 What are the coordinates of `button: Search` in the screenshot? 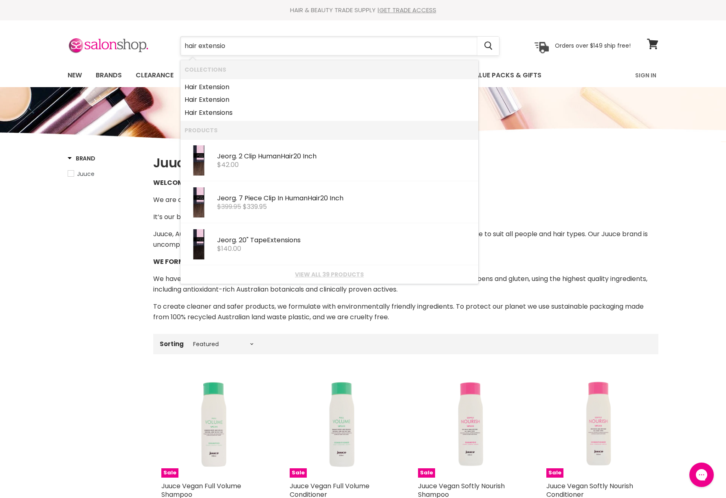 It's located at (488, 46).